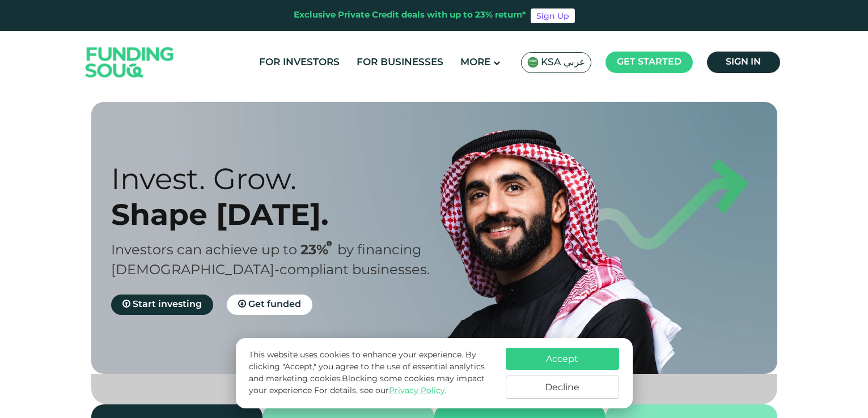 The width and height of the screenshot is (868, 418). Describe the element at coordinates (743, 62) in the screenshot. I see `span: Sign in` at that location.